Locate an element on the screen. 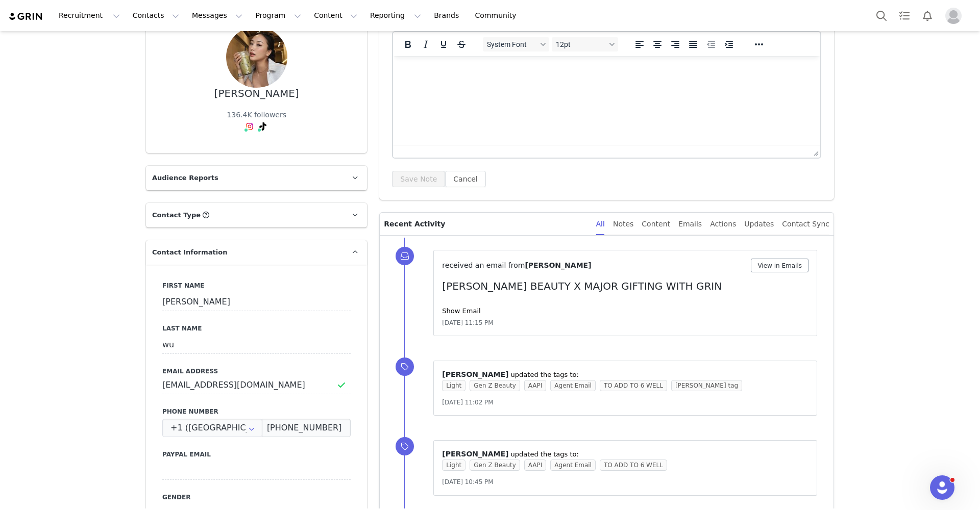  button: Search is located at coordinates (882, 15).